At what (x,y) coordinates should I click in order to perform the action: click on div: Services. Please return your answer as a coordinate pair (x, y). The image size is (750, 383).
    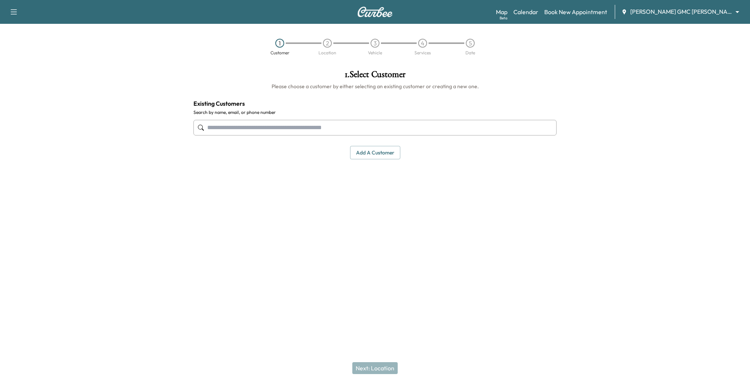
    Looking at the image, I should click on (423, 53).